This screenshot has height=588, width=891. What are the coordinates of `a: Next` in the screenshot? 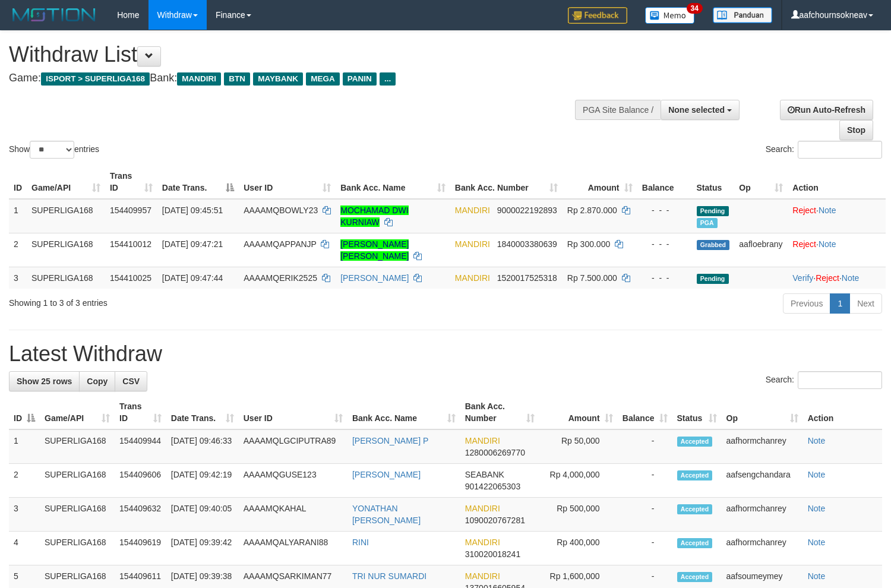 It's located at (865, 304).